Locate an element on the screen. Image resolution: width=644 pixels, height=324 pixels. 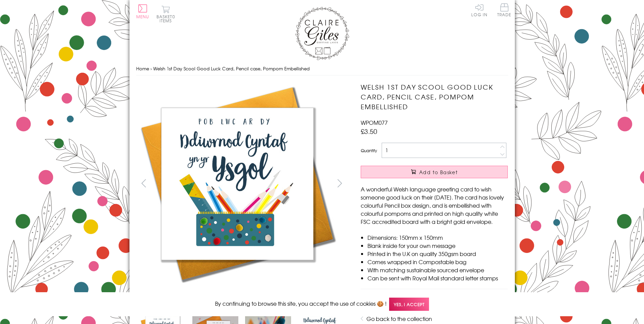
li: Dimensions: 150mm x 150mm is located at coordinates (438, 238).